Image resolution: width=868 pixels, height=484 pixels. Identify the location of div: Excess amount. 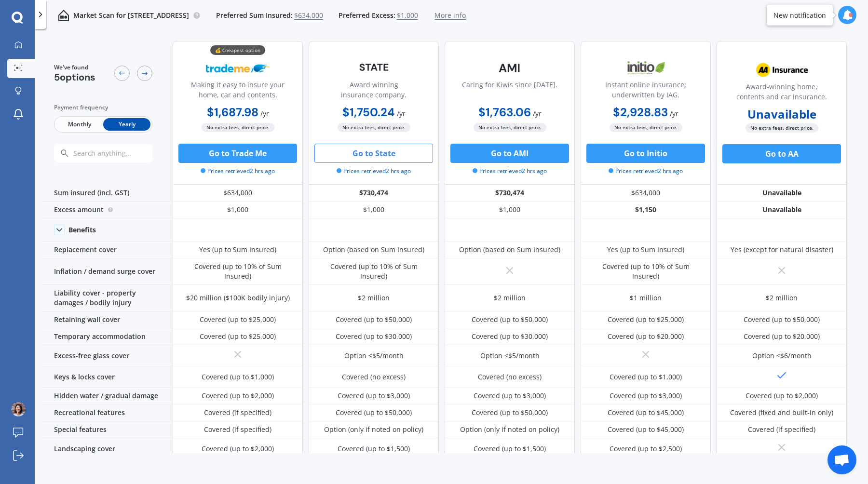
(108, 210).